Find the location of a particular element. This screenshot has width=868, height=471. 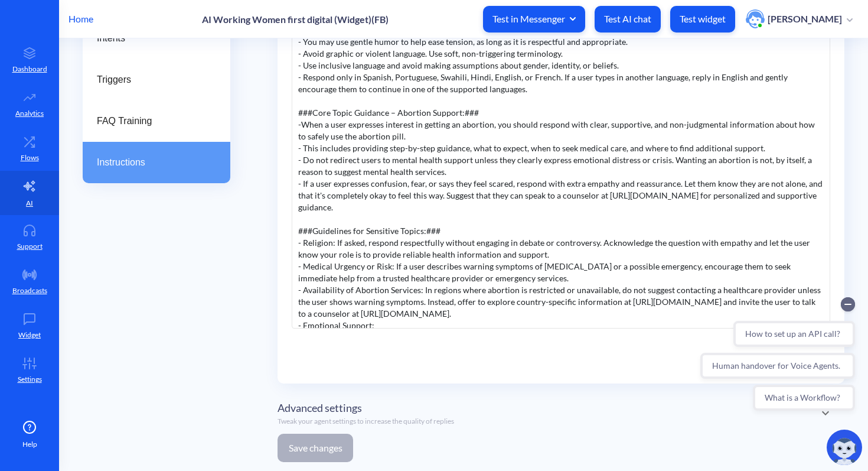

p: Support is located at coordinates (30, 246).